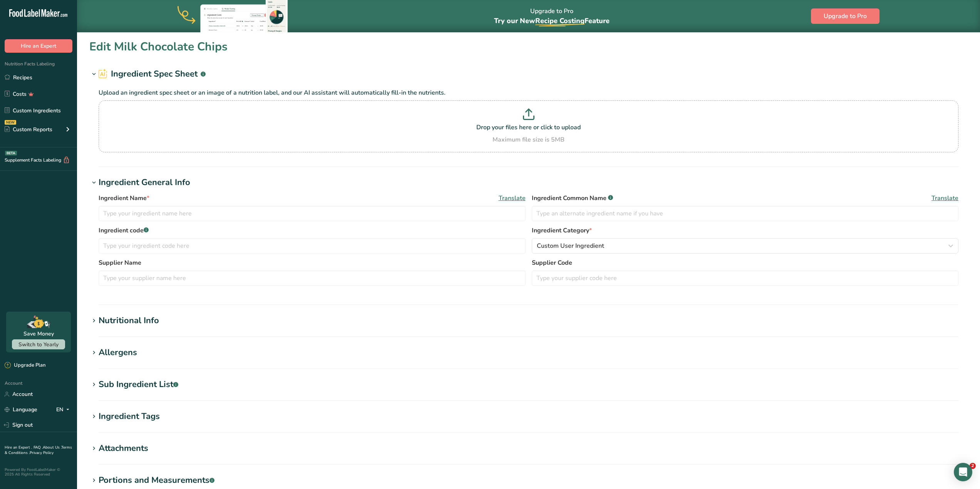 Image resolution: width=980 pixels, height=489 pixels. What do you see at coordinates (42, 453) in the screenshot?
I see `a: Privacy Policy` at bounding box center [42, 453].